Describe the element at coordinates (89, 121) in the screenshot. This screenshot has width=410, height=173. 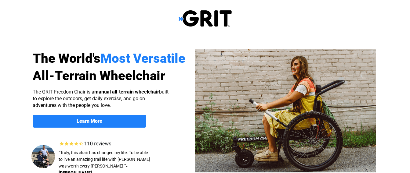
I see `a: Learn More` at that location.